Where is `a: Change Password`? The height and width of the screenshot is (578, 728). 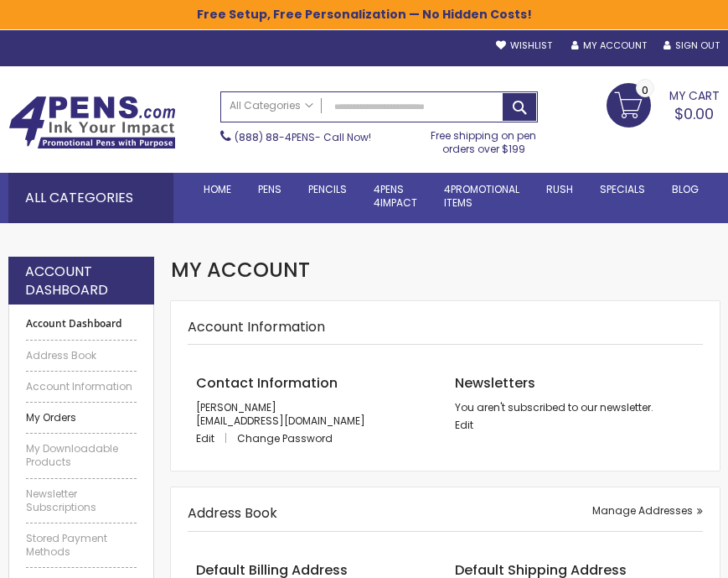
a: Change Password is located at coordinates (285, 438).